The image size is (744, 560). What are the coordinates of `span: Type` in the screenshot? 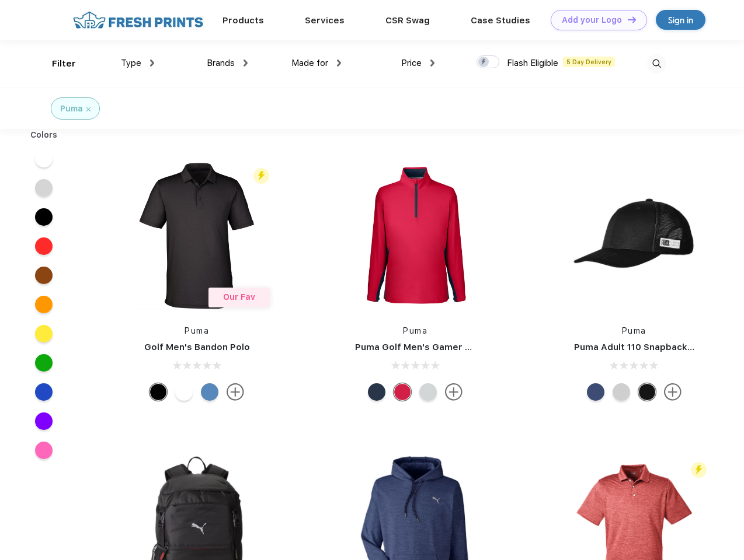 It's located at (131, 63).